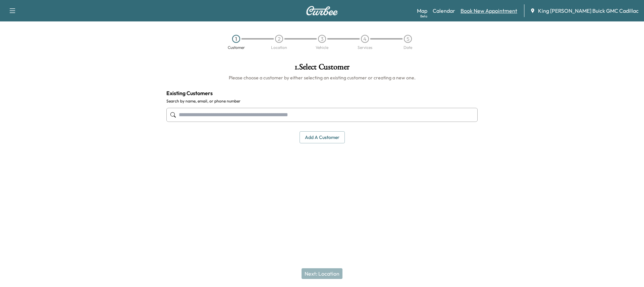 This screenshot has height=287, width=644. Describe the element at coordinates (236, 39) in the screenshot. I see `div: 1` at that location.